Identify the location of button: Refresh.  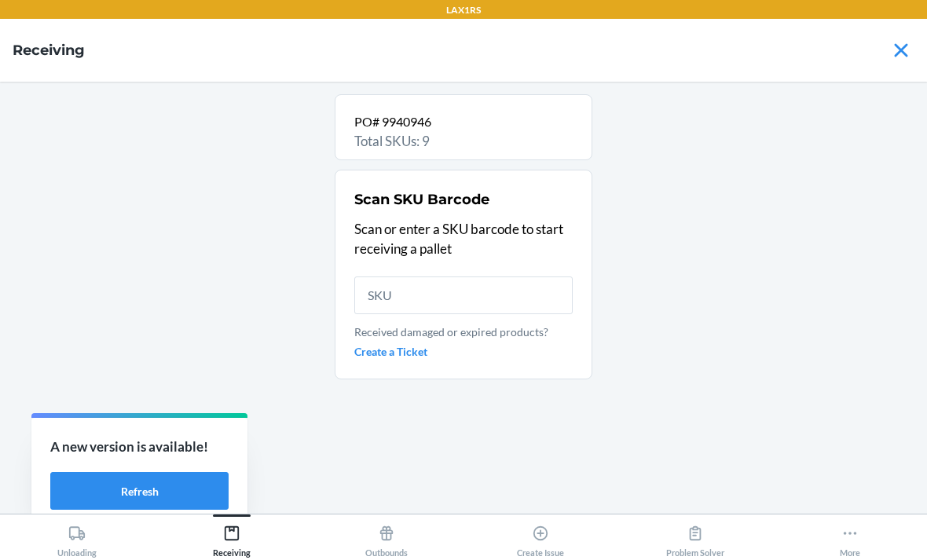
(139, 491).